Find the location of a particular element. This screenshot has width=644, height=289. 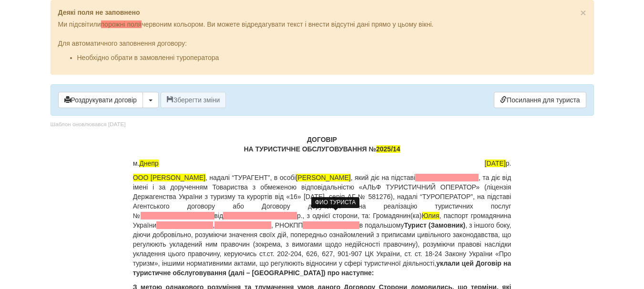

span: м. is located at coordinates (146, 163).